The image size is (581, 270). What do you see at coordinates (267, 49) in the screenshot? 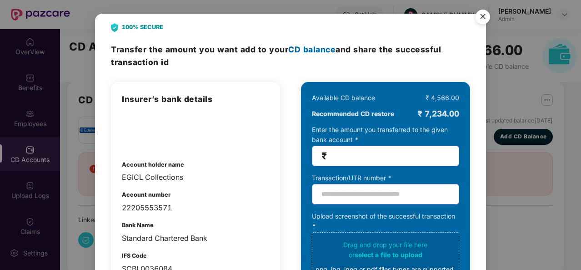
I see `span: you want add to your` at bounding box center [267, 49].